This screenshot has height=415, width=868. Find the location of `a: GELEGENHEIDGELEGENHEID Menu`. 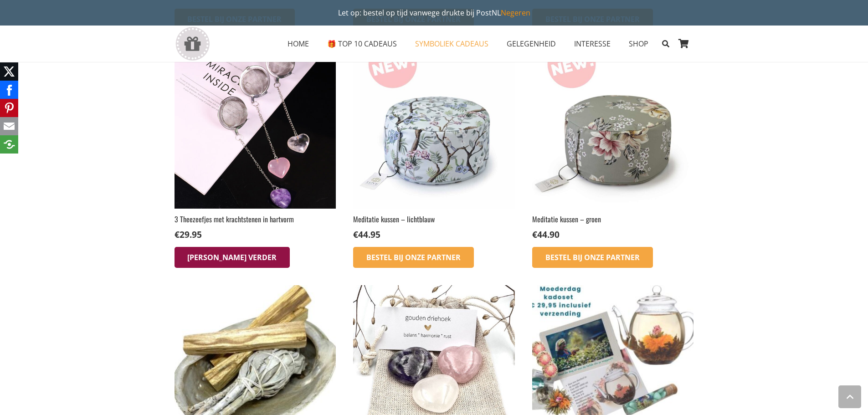

a: GELEGENHEIDGELEGENHEID Menu is located at coordinates (532, 44).